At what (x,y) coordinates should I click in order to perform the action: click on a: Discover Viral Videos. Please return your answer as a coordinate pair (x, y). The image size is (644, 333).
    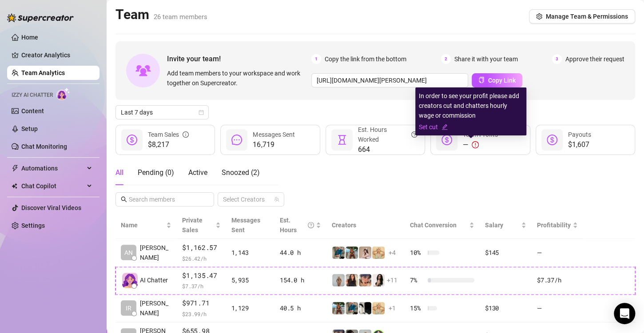
    Looking at the image, I should click on (51, 208).